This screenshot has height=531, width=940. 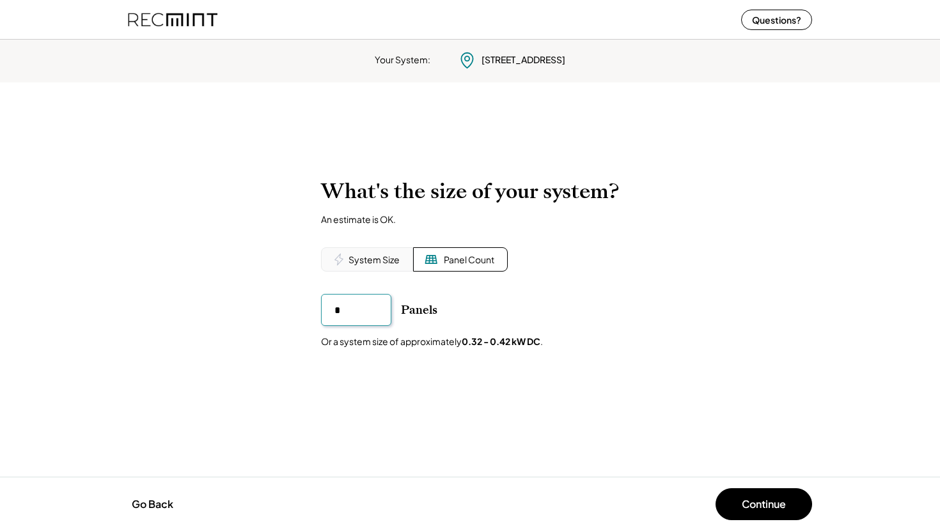 What do you see at coordinates (469, 260) in the screenshot?
I see `div: Panel Count` at bounding box center [469, 260].